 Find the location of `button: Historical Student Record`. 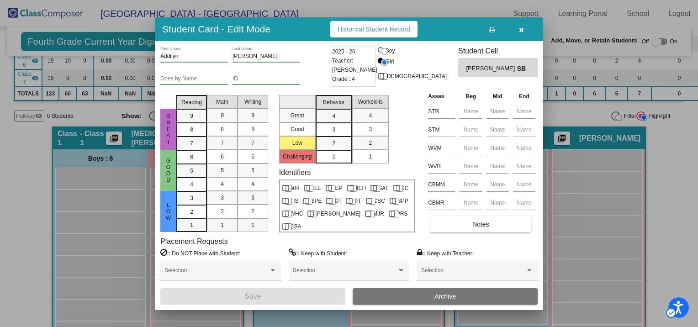

button: Historical Student Record is located at coordinates (373, 29).